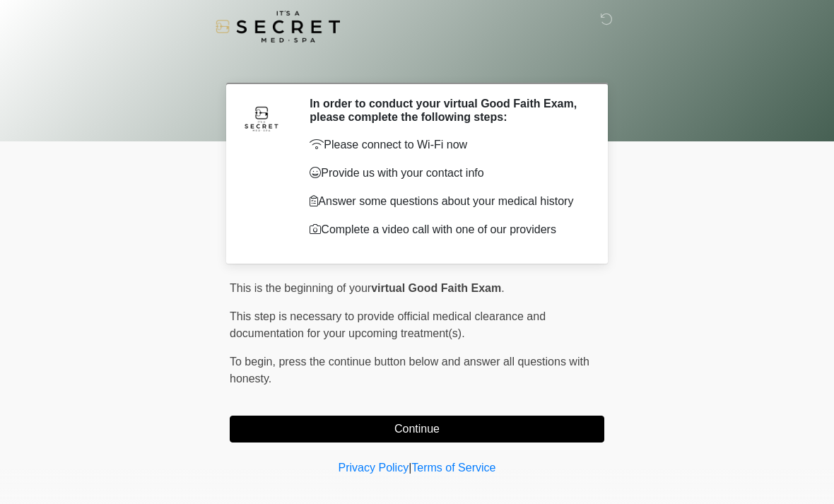 The width and height of the screenshot is (834, 504). What do you see at coordinates (446, 145) in the screenshot?
I see `p: Please connect to Wi-Fi now` at bounding box center [446, 145].